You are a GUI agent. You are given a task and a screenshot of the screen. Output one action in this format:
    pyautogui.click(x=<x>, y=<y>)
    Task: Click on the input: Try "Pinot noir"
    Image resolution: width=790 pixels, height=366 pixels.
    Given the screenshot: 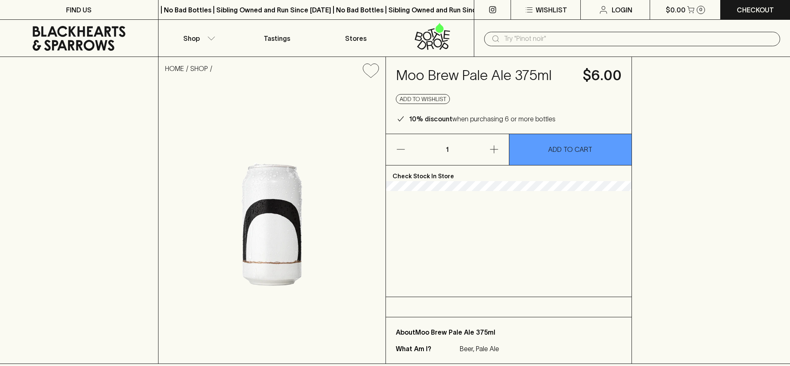 What is the action you would take?
    pyautogui.click(x=639, y=39)
    